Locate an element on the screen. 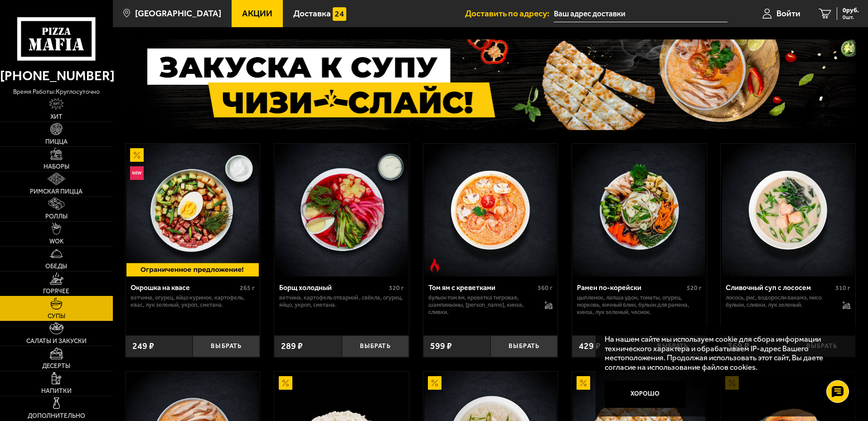  button: Хорошо is located at coordinates (645, 395).